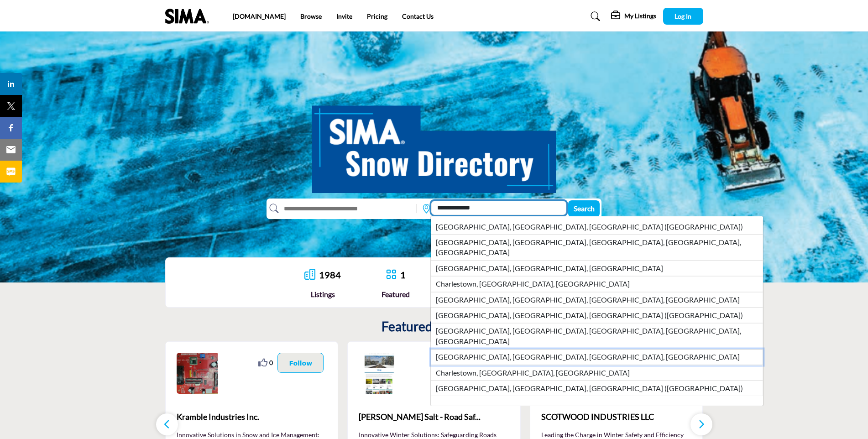 This screenshot has height=439, width=868. Describe the element at coordinates (403, 275) in the screenshot. I see `a: 1` at that location.